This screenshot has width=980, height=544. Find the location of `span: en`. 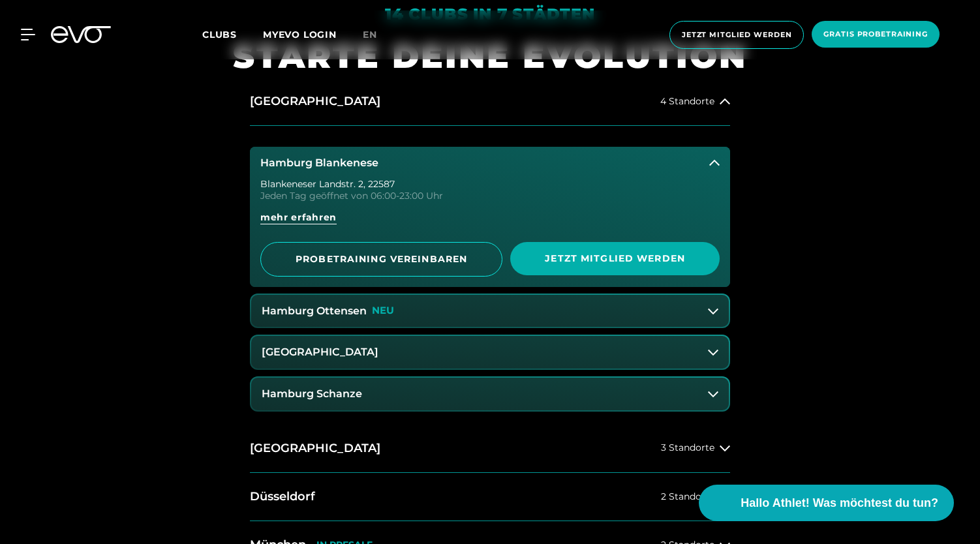

span: en is located at coordinates (370, 35).